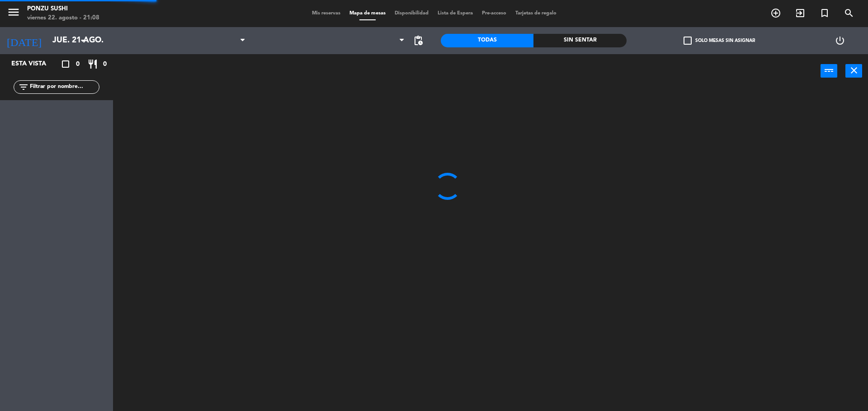 The height and width of the screenshot is (411, 868). Describe the element at coordinates (487, 41) in the screenshot. I see `div: Todas` at that location.